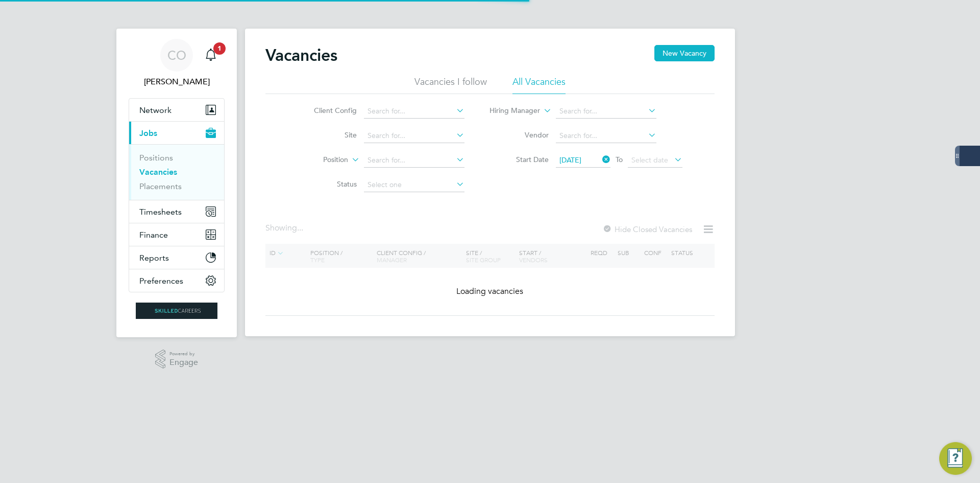  I want to click on span: Finance, so click(154, 235).